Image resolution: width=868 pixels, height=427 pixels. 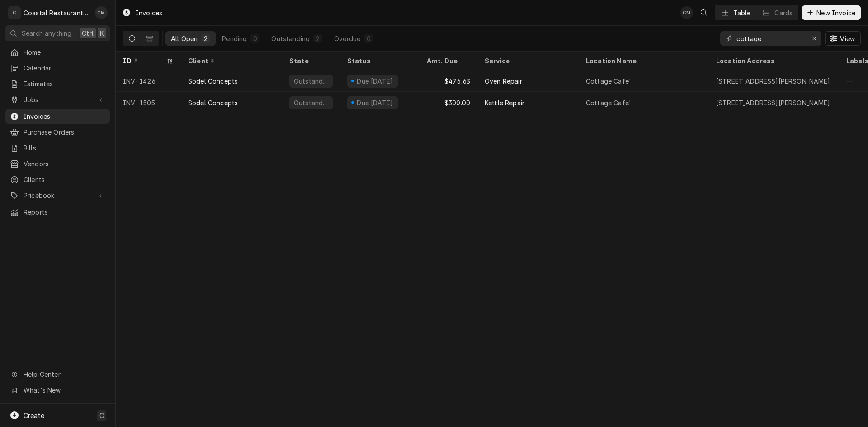 I want to click on div: Cards, so click(x=783, y=12).